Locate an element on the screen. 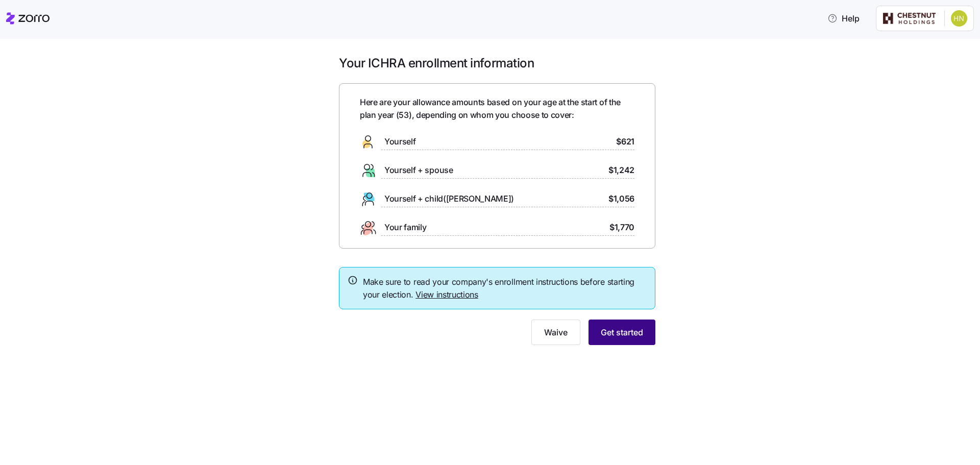 This screenshot has height=465, width=980. img: Employer logo is located at coordinates (909, 18).